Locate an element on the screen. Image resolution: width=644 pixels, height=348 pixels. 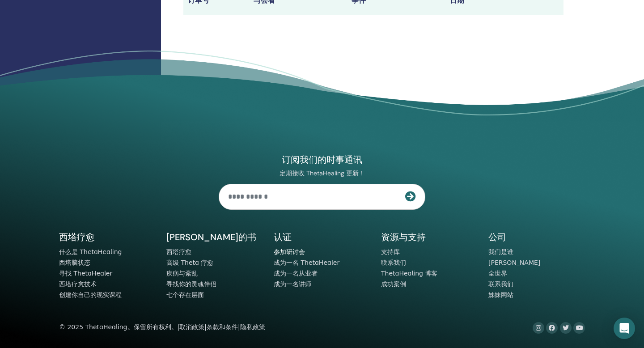
font: 条款和条件 is located at coordinates (222, 327).